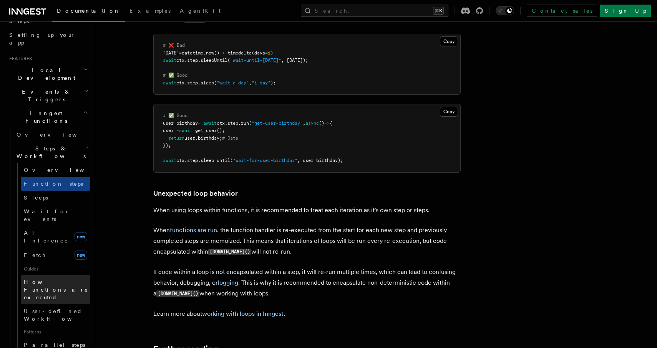 The width and height of the screenshot is (657, 348). I want to click on a: AI Inferencenew, so click(55, 237).